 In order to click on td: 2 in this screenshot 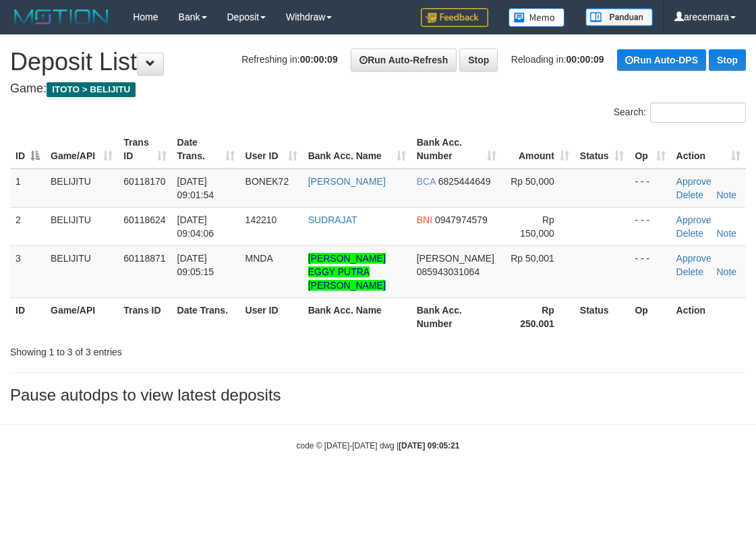, I will do `click(28, 226)`.